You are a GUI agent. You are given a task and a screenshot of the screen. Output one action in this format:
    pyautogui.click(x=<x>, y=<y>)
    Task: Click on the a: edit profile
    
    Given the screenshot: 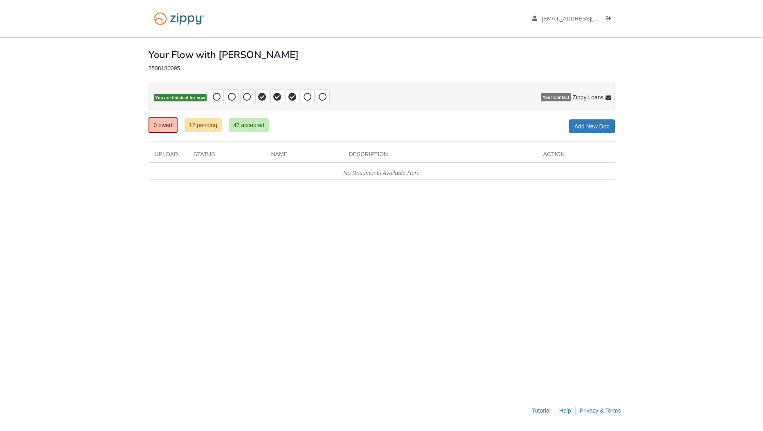 What is the action you would take?
    pyautogui.click(x=584, y=20)
    